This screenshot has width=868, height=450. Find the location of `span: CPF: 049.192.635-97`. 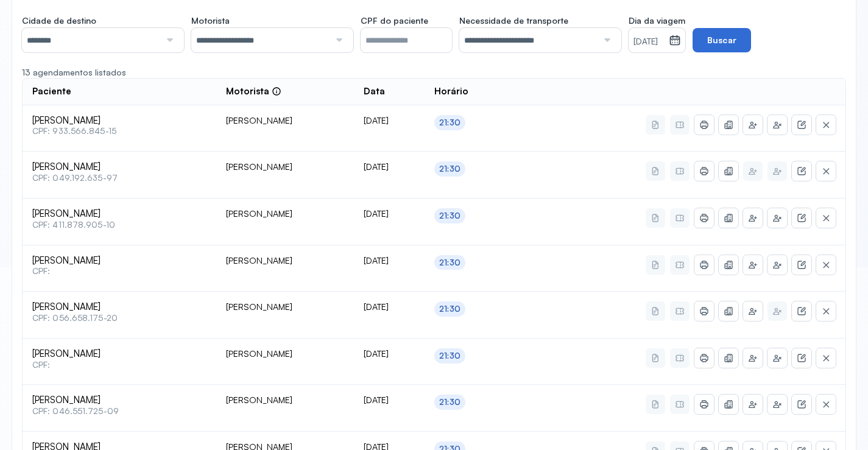

span: CPF: 049.192.635-97 is located at coordinates (119, 178).